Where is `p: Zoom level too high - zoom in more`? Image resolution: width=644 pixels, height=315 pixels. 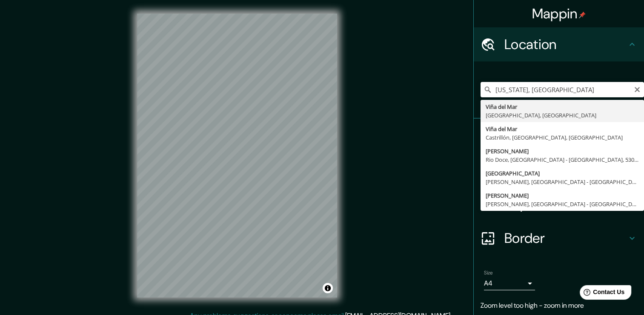
p: Zoom level too high - zoom in more is located at coordinates (559, 306).